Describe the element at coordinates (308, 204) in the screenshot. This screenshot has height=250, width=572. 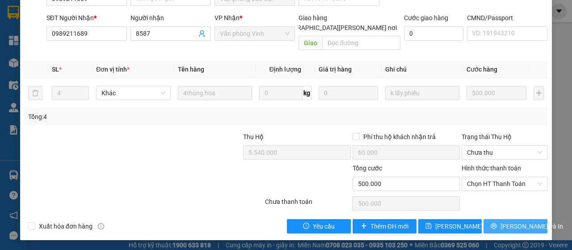
I see `div: Chưa thanh toán` at that location.